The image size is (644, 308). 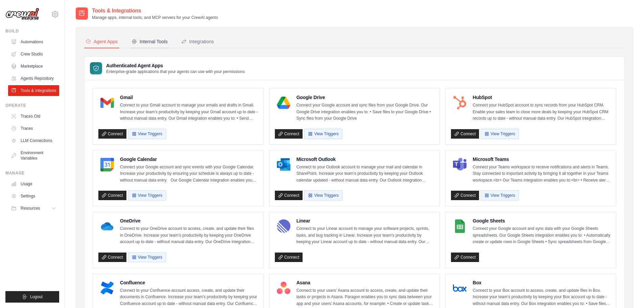 I want to click on h4: Microsoft Outlook, so click(x=366, y=159).